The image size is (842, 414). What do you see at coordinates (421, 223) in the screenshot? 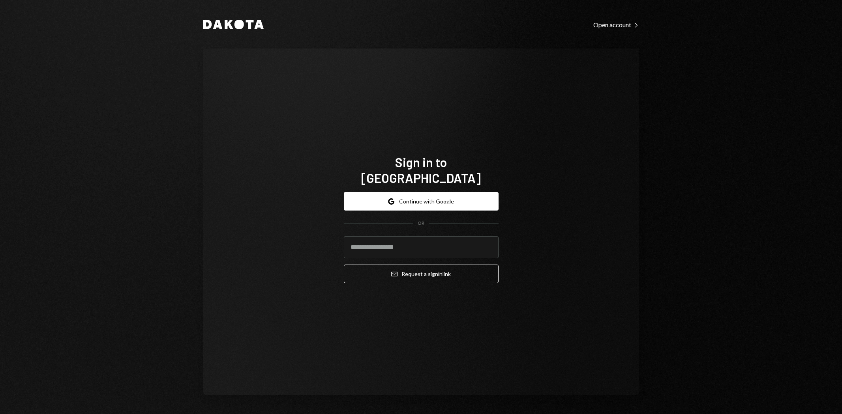
I see `div: OR` at bounding box center [421, 223].